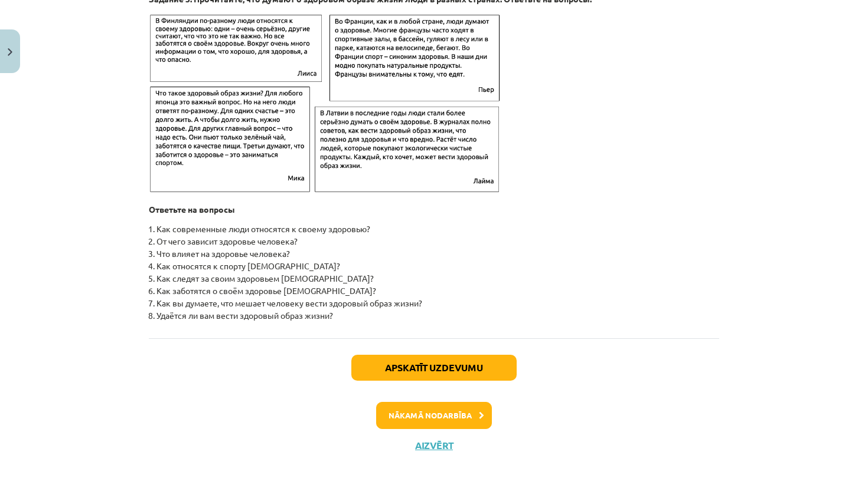  Describe the element at coordinates (437, 241) in the screenshot. I see `li: От чего зависит здоровье человека?` at that location.